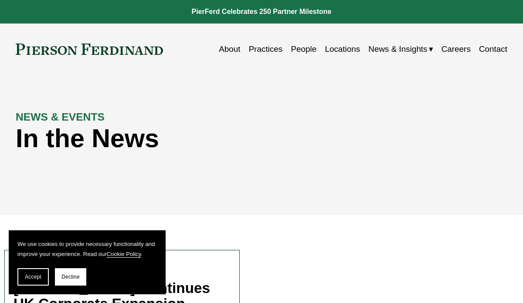 The width and height of the screenshot is (523, 303). I want to click on a: About, so click(229, 49).